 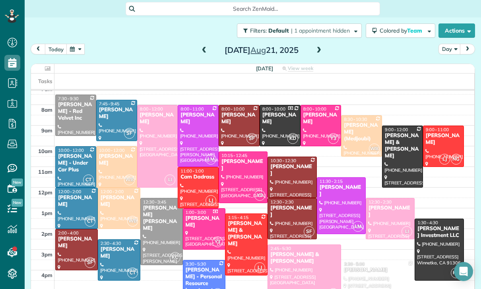 What do you see at coordinates (238, 218) in the screenshot?
I see `span: 1:15 - 4:15` at bounding box center [238, 218].